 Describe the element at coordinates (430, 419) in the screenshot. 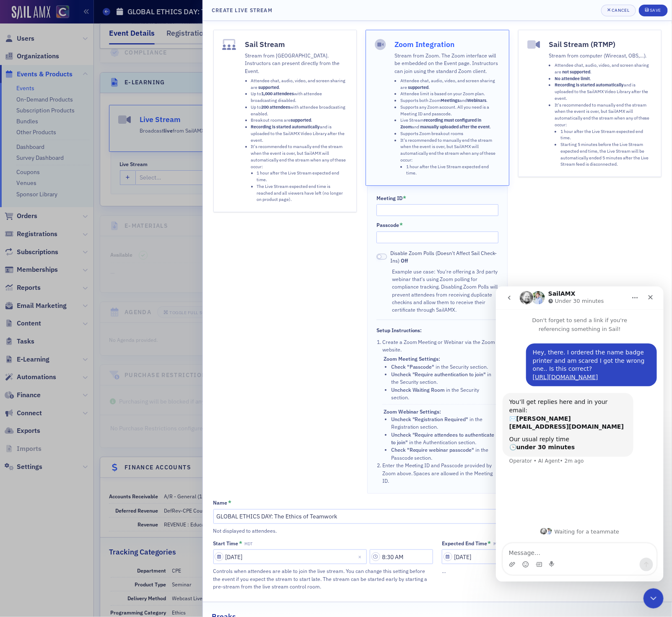

I see `span: Uncheck "Registration Required"` at that location.